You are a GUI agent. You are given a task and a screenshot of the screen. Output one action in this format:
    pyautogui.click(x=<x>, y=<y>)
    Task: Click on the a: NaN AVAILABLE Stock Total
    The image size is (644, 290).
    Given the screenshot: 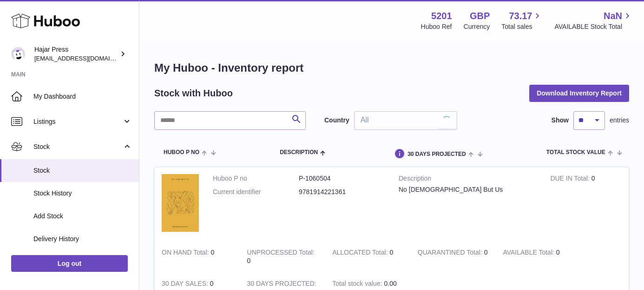 What is the action you would take?
    pyautogui.click(x=594, y=21)
    